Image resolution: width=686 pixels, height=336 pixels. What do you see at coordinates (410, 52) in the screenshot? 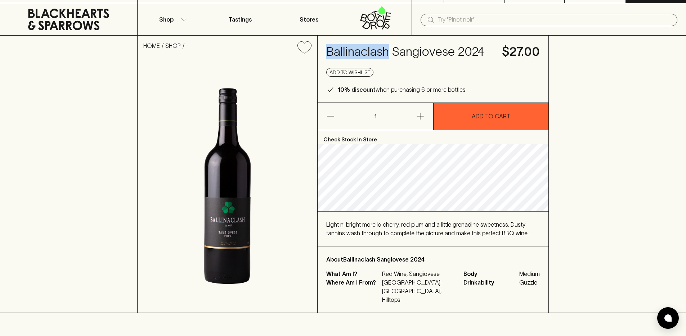
I see `h4: Ballinaclash Sangiovese 2024` at bounding box center [410, 52].